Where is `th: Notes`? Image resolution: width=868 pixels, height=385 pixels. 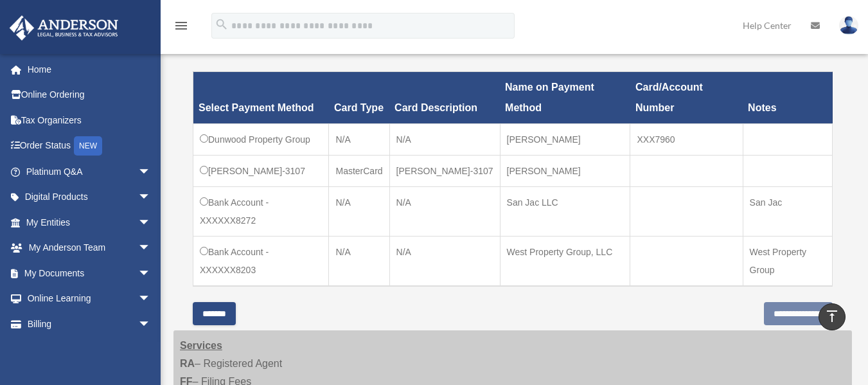
th: Notes is located at coordinates (787, 97).